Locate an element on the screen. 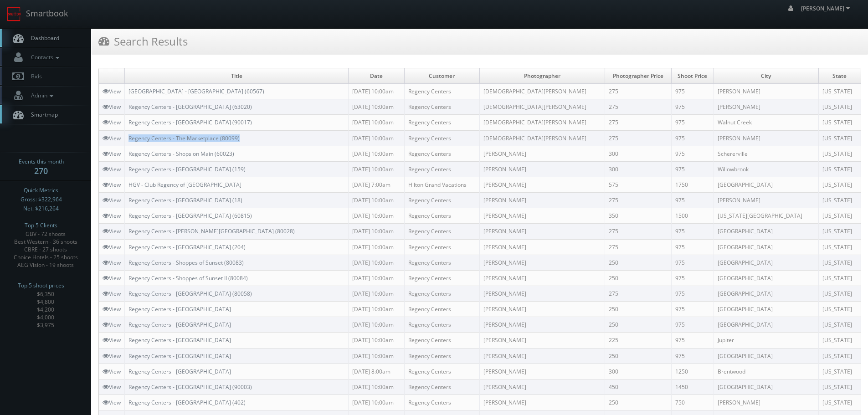  td: 300 is located at coordinates (638, 372).